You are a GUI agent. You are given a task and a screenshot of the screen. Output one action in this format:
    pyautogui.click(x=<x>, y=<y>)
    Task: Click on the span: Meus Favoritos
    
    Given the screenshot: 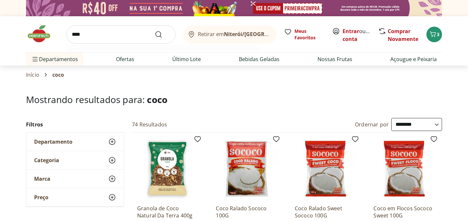 What is the action you would take?
    pyautogui.click(x=310, y=34)
    